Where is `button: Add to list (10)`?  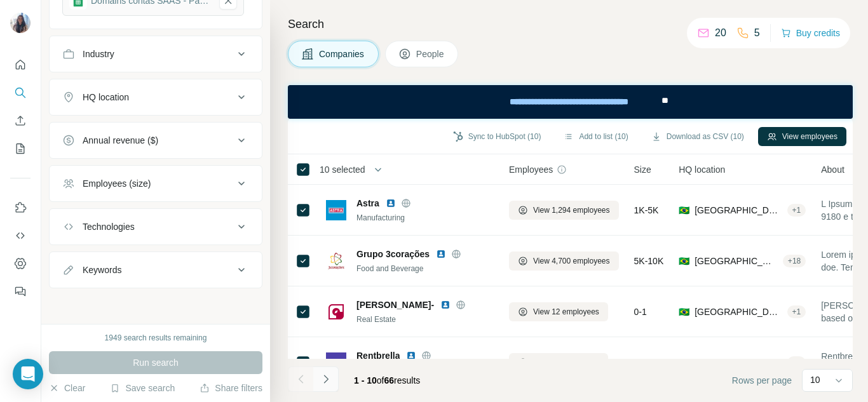
button: Add to list (10) is located at coordinates (595, 137).